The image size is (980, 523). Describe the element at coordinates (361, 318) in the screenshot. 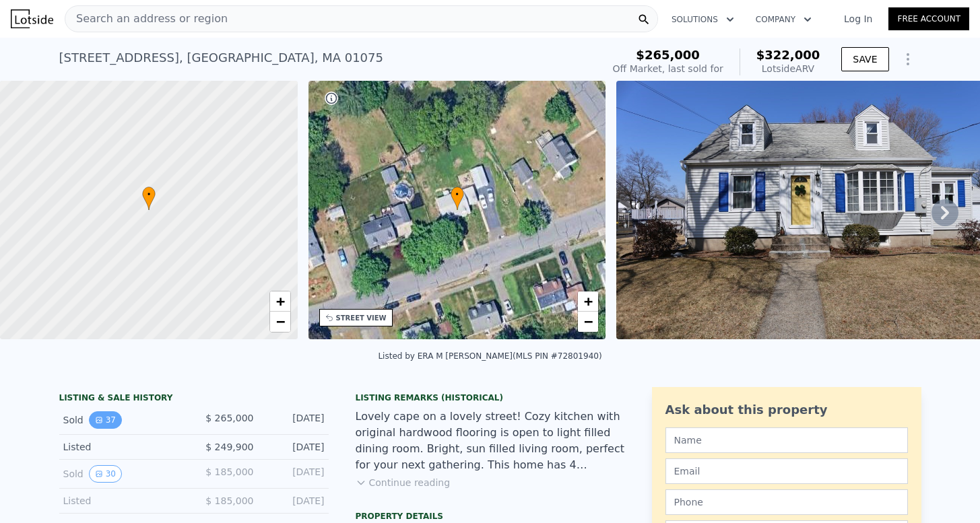

I see `div: STREET VIEW` at that location.